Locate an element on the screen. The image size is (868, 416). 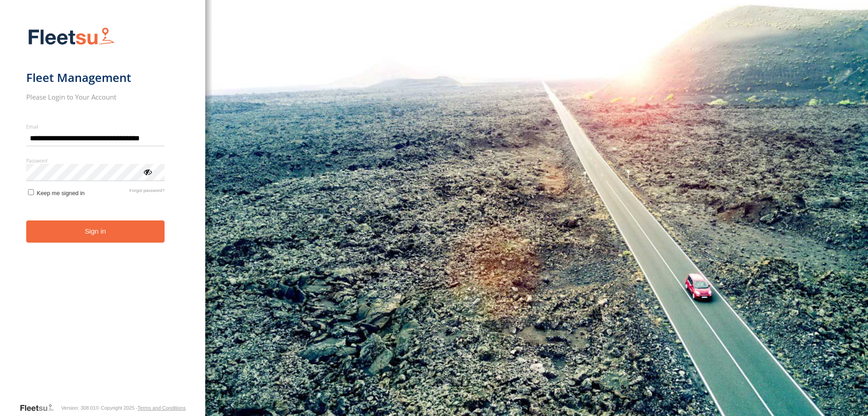
h1: Fleet Management is located at coordinates (96, 77).